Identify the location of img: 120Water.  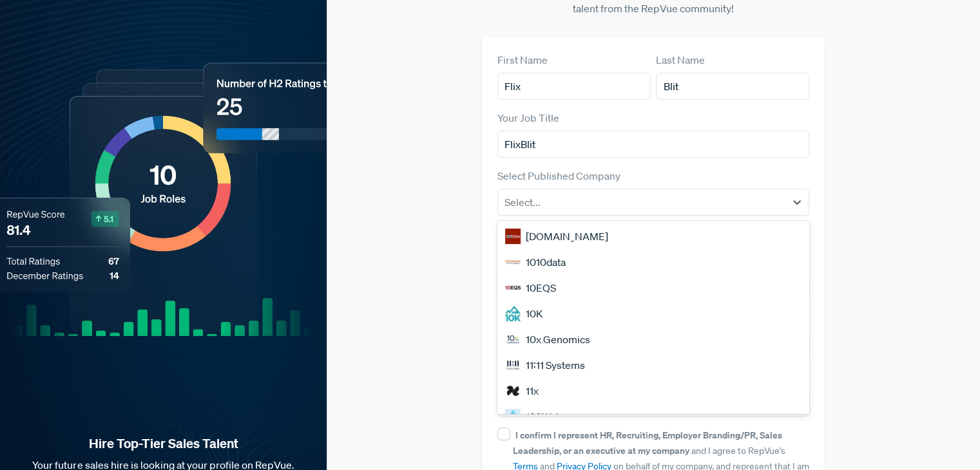
(513, 417).